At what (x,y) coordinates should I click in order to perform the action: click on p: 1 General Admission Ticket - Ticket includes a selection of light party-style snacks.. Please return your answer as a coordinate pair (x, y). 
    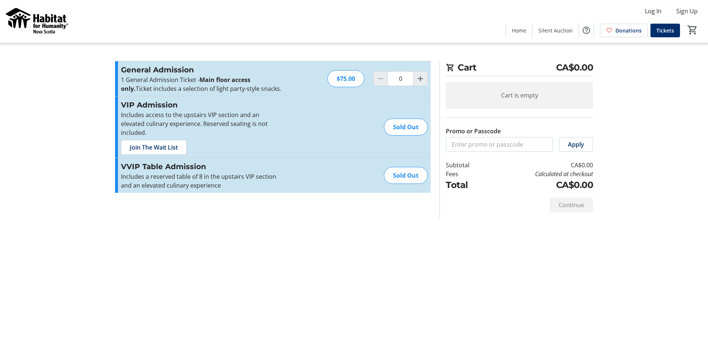
    Looking at the image, I should click on (201, 84).